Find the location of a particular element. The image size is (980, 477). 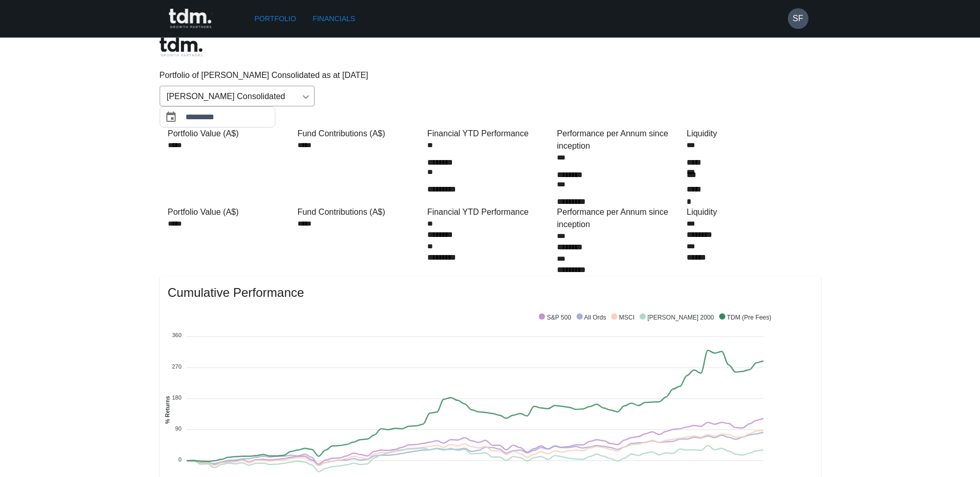

span: MSCI is located at coordinates (623, 318).